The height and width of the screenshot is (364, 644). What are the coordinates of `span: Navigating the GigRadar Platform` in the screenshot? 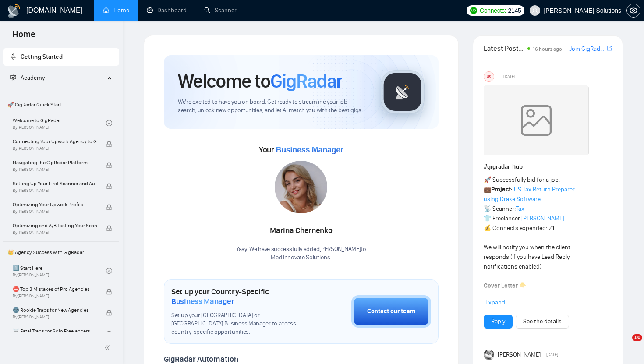 It's located at (55, 163).